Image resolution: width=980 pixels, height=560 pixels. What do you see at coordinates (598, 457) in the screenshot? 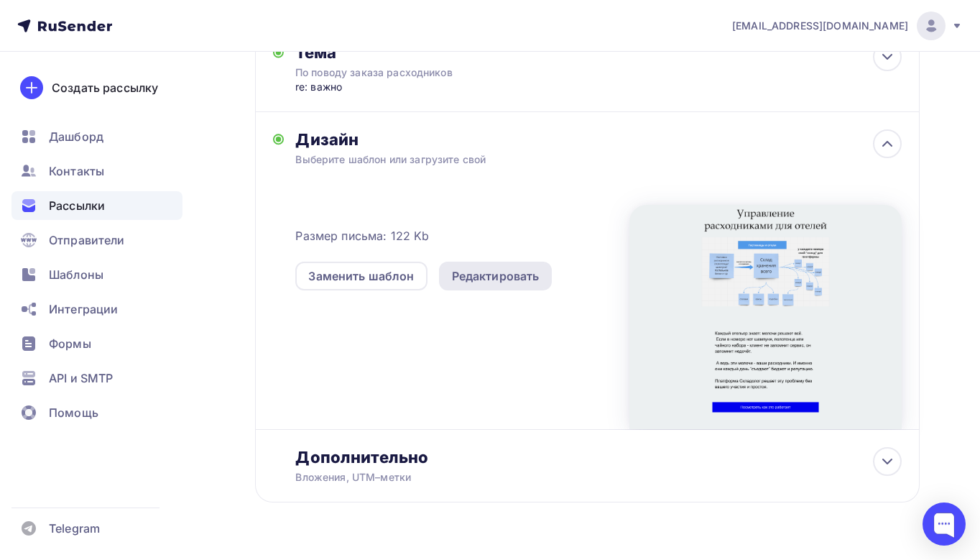
I see `div: Дополнительно` at bounding box center [598, 457].